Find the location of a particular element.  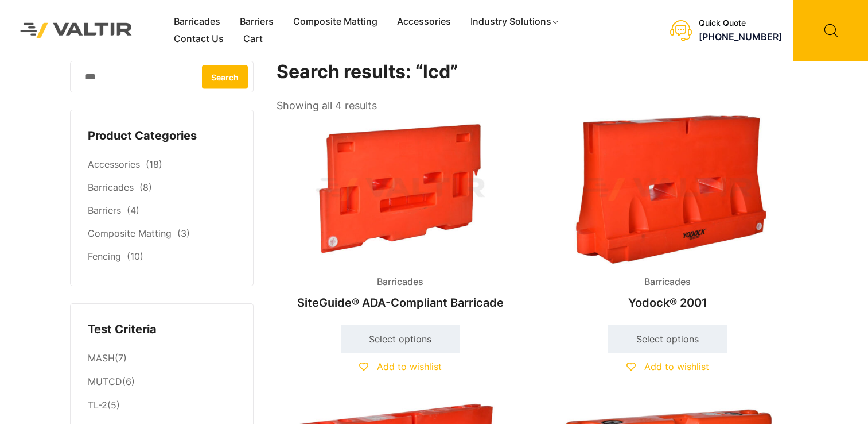

a: Contact Us is located at coordinates (198, 39).